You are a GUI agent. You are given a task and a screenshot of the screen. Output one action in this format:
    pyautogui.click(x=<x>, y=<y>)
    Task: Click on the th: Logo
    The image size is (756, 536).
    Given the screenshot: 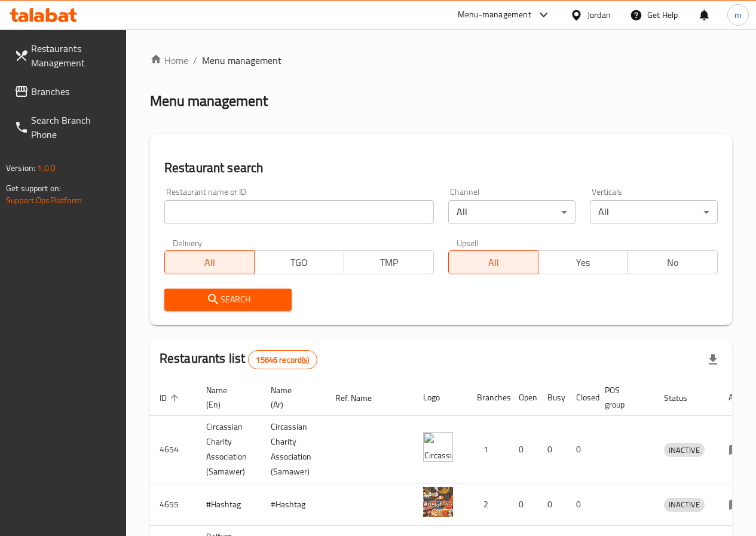 What is the action you would take?
    pyautogui.click(x=441, y=397)
    